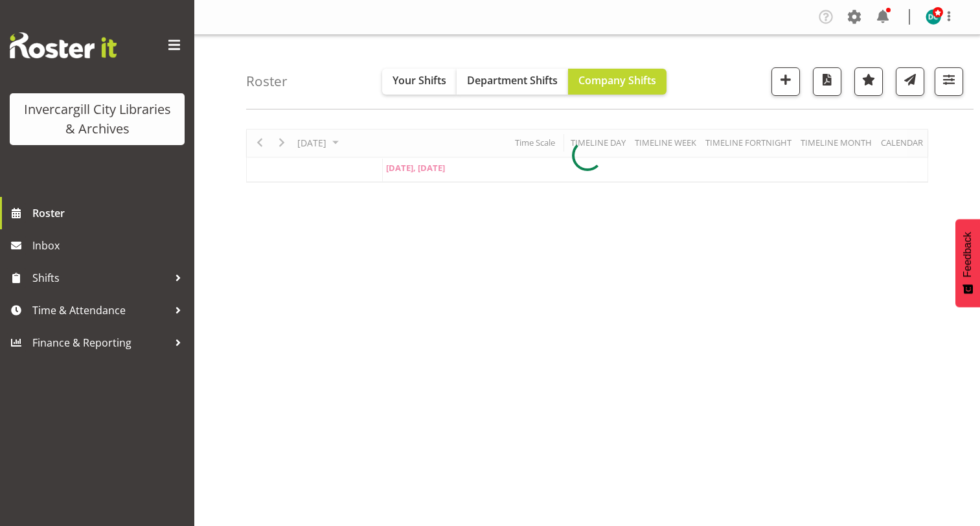 The image size is (980, 526). Describe the element at coordinates (110, 213) in the screenshot. I see `span: Roster` at that location.